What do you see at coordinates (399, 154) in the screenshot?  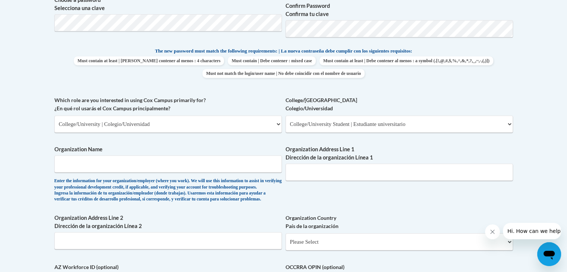 I see `label: Organization Address Line 1 Dirección de la organización Línea 1` at bounding box center [399, 154].